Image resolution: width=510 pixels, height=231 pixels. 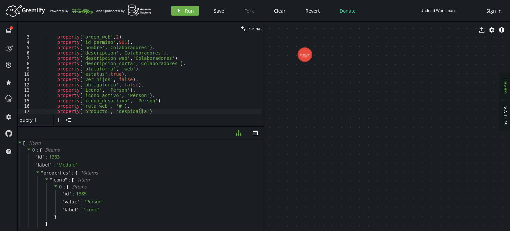 What do you see at coordinates (189, 11) in the screenshot?
I see `span: Run` at bounding box center [189, 11].